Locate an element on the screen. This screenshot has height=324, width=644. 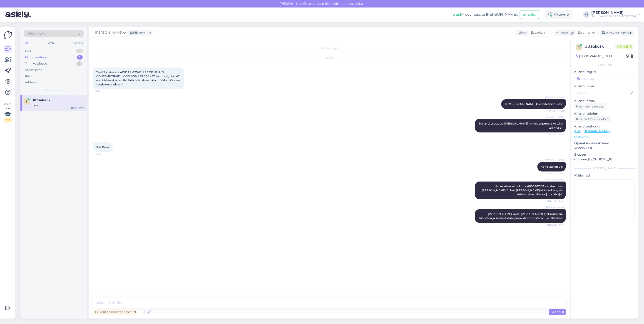
p: Kliendi telefon is located at coordinates (605, 113).